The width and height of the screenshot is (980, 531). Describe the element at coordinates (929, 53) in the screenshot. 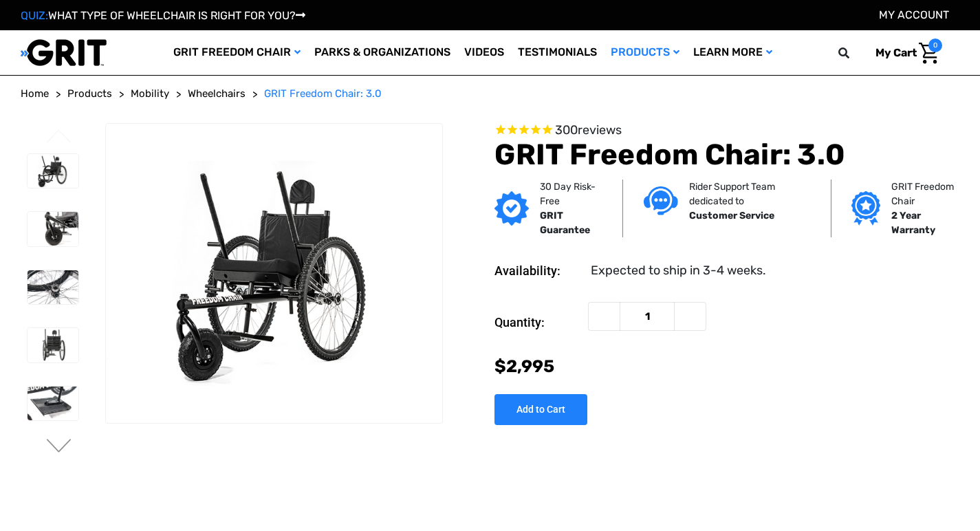

I see `img: Cart` at that location.